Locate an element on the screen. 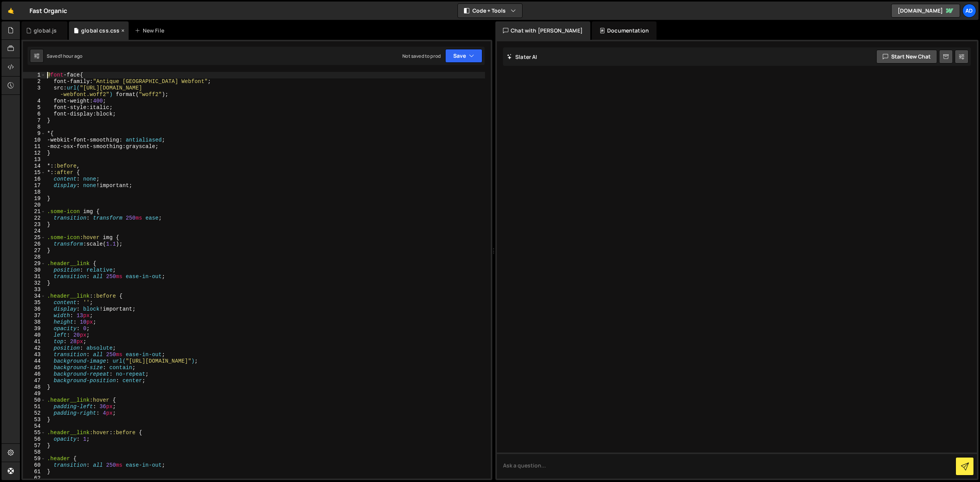  div: 1 hour ago is located at coordinates (71, 56).